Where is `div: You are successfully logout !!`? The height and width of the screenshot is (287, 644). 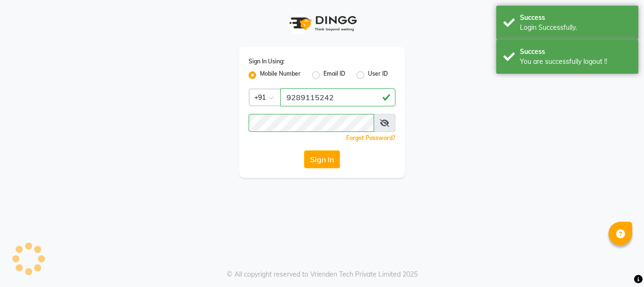 div: You are successfully logout !! is located at coordinates (575, 61).